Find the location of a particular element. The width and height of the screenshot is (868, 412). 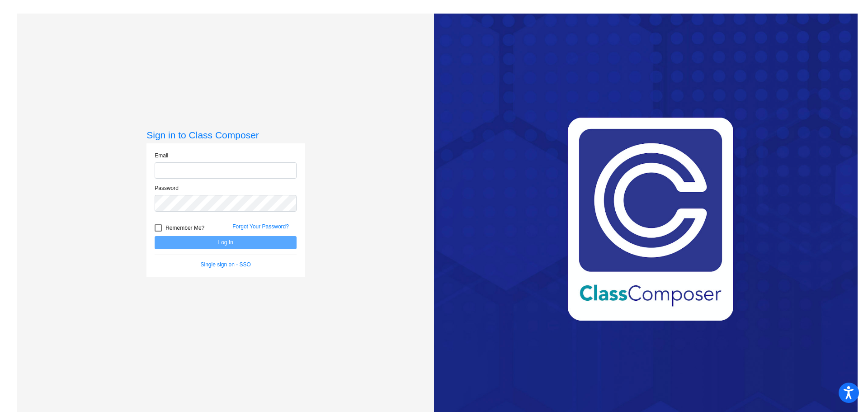

h3: Sign in to Class Composer is located at coordinates (226, 134).